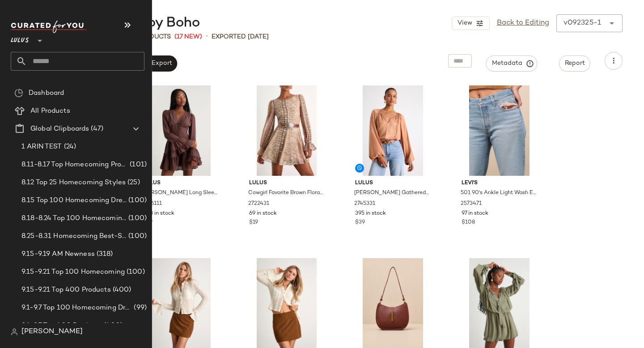  Describe the element at coordinates (364, 204) in the screenshot. I see `span: 2745331` at that location.